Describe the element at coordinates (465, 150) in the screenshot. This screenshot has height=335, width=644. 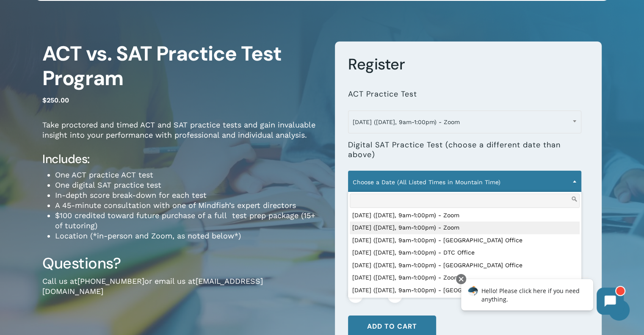
I see `label: Digital SAT Practice Test (choose a different date than above)` at that location.